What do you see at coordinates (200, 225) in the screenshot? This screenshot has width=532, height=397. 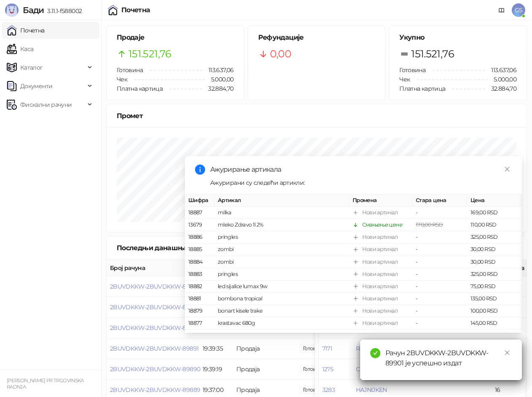 I see `td: 13679` at bounding box center [200, 225].